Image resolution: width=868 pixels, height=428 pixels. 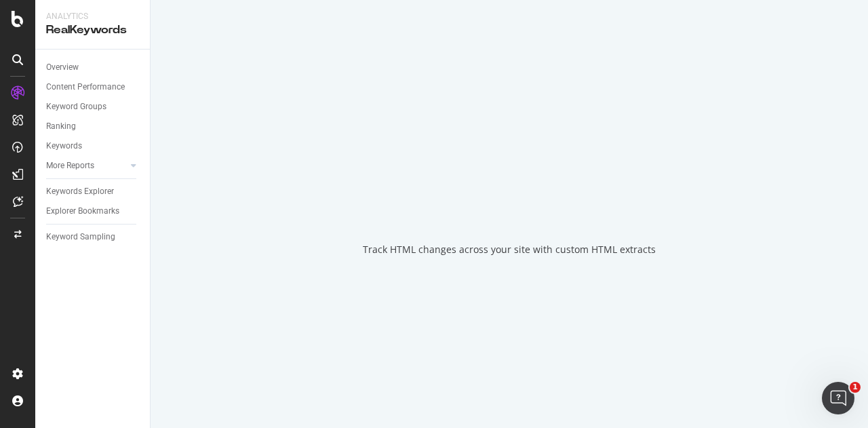 I want to click on a: Keyword Groups, so click(x=93, y=106).